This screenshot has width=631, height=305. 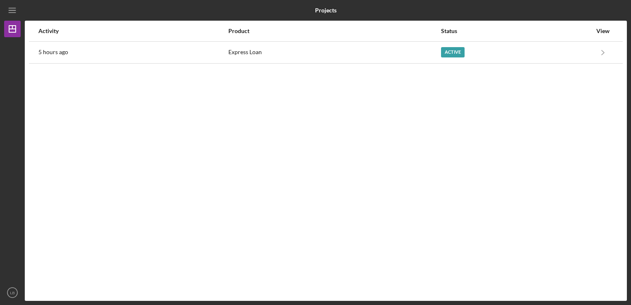 What do you see at coordinates (326, 10) in the screenshot?
I see `b: Projects` at bounding box center [326, 10].